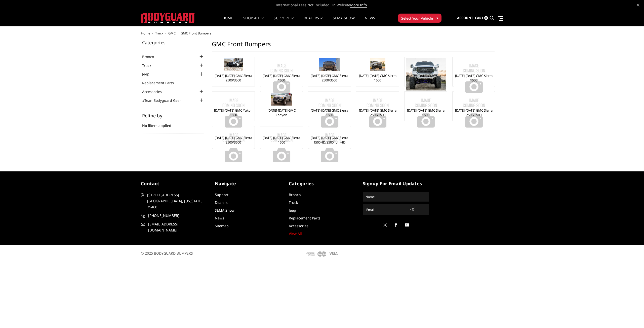  I want to click on a: Cart 0, so click(481, 18).